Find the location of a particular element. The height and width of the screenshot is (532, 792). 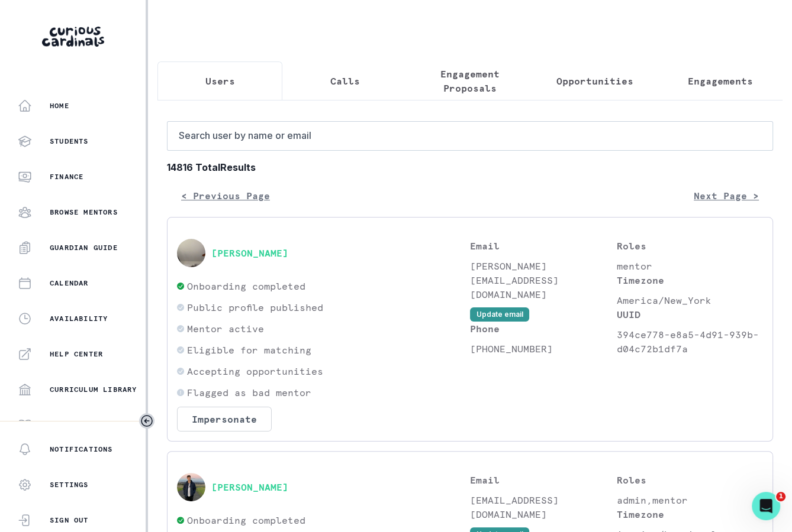

p: Settings is located at coordinates (69, 485).